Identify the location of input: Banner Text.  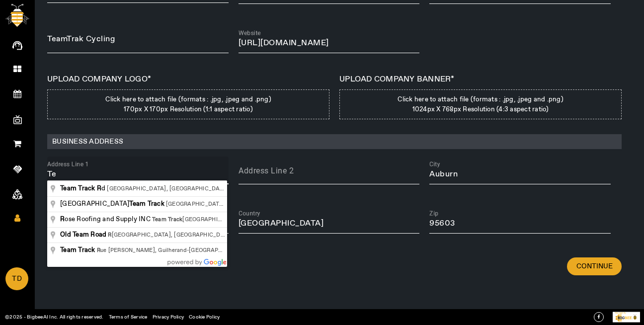
(138, 39).